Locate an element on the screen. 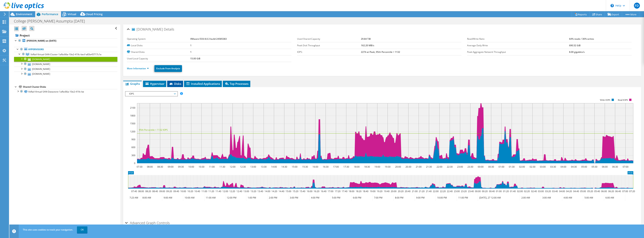 The image size is (644, 238). text: 21:00 is located at coordinates (415, 191).